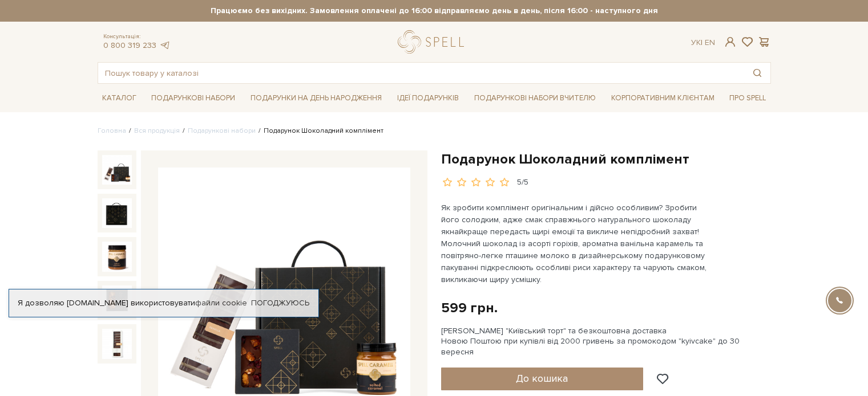 This screenshot has height=396, width=868. Describe the element at coordinates (112, 131) in the screenshot. I see `a: Головна` at that location.